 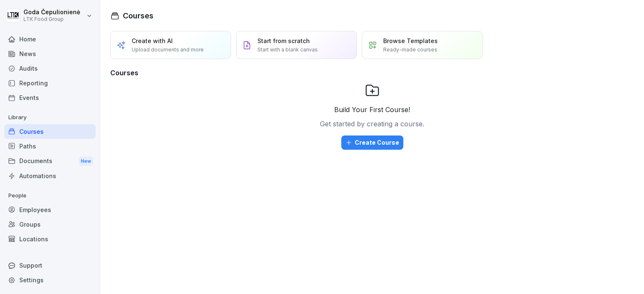 I want to click on div: Paths, so click(x=50, y=146).